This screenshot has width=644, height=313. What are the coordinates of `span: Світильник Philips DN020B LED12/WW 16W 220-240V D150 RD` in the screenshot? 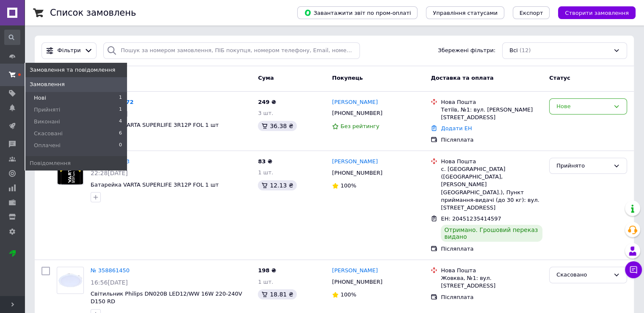 It's located at (166, 298).